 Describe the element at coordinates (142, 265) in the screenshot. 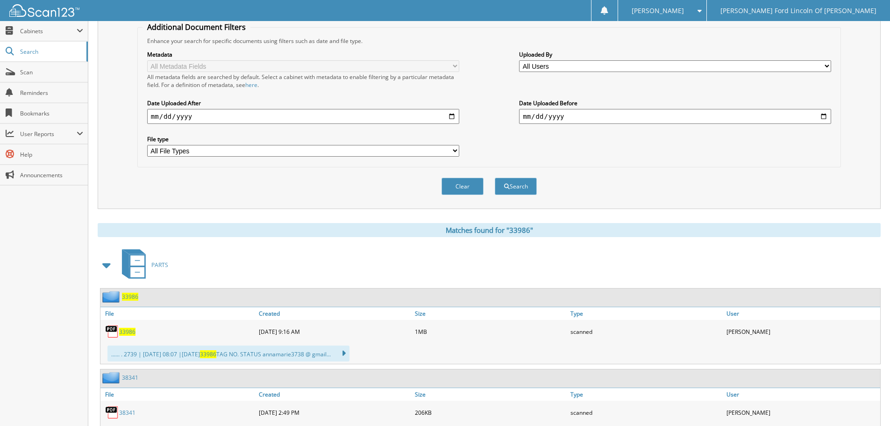

I see `a: PARTS` at that location.